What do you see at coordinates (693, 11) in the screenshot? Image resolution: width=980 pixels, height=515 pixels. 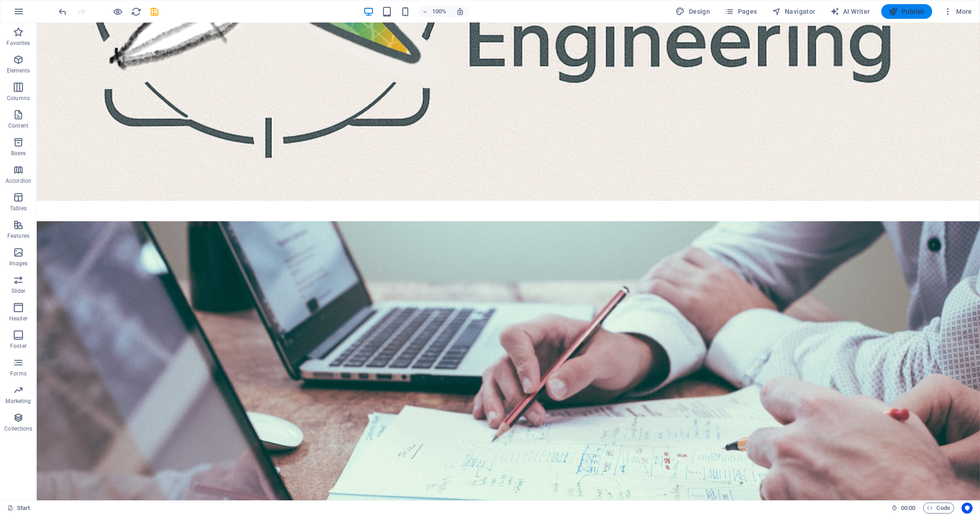 I see `button: Design` at bounding box center [693, 11].